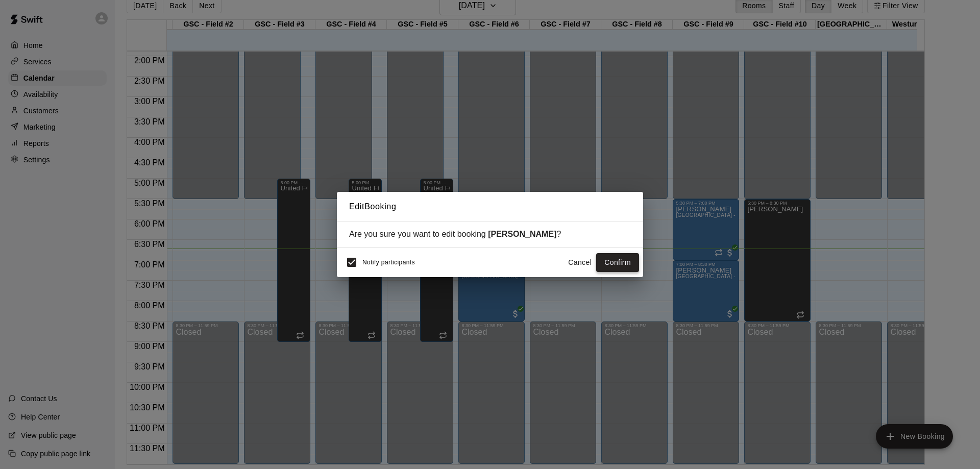 Image resolution: width=980 pixels, height=469 pixels. I want to click on span: Notify participants, so click(388, 263).